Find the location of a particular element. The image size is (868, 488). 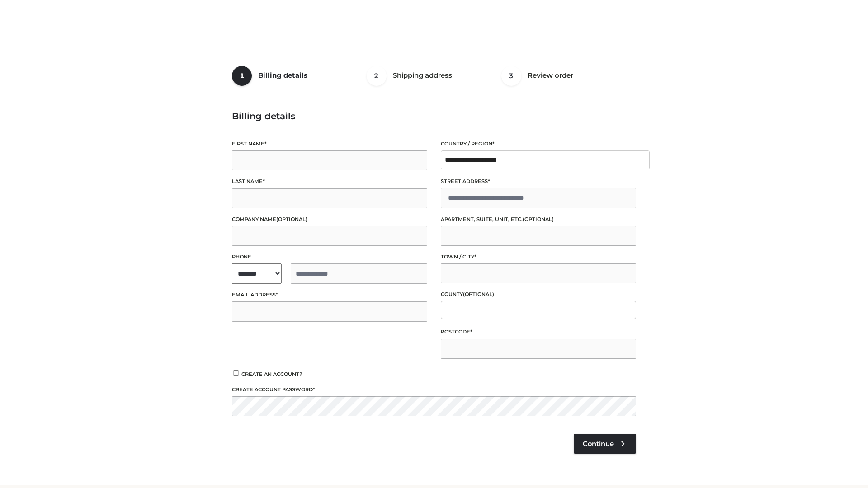

a: Continue is located at coordinates (605, 444).